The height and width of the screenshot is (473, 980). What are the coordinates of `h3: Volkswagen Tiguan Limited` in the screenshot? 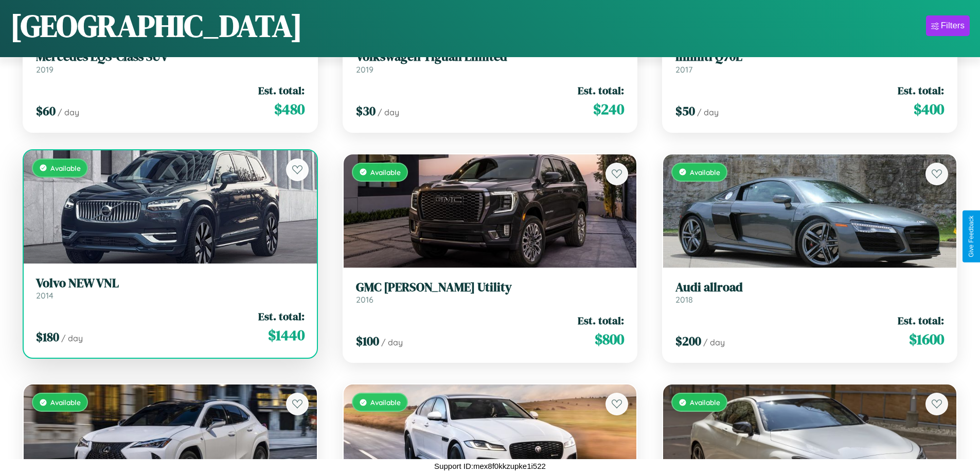 It's located at (490, 57).